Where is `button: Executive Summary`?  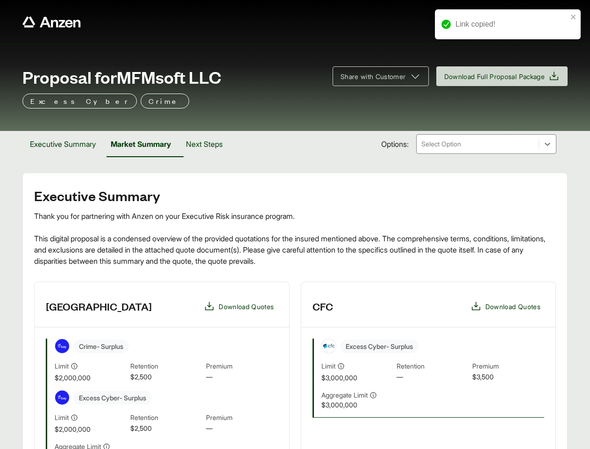 button: Executive Summary is located at coordinates (63, 144).